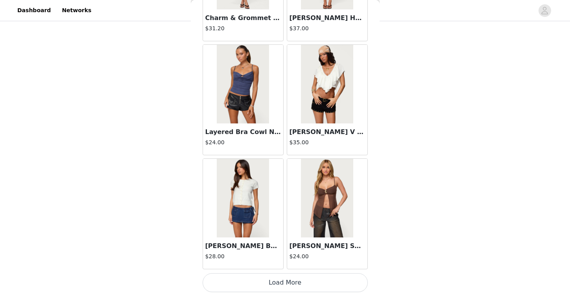 The width and height of the screenshot is (570, 296). What do you see at coordinates (327, 28) in the screenshot?
I see `h4: $37.00` at bounding box center [327, 28].